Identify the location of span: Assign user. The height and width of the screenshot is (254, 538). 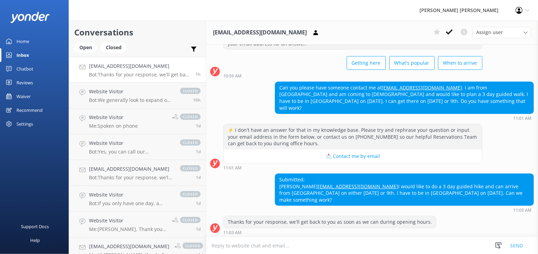
(490, 32).